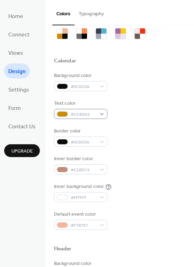 This screenshot has height=267, width=194. What do you see at coordinates (84, 115) in the screenshot?
I see `span: #CC8D04` at bounding box center [84, 115].